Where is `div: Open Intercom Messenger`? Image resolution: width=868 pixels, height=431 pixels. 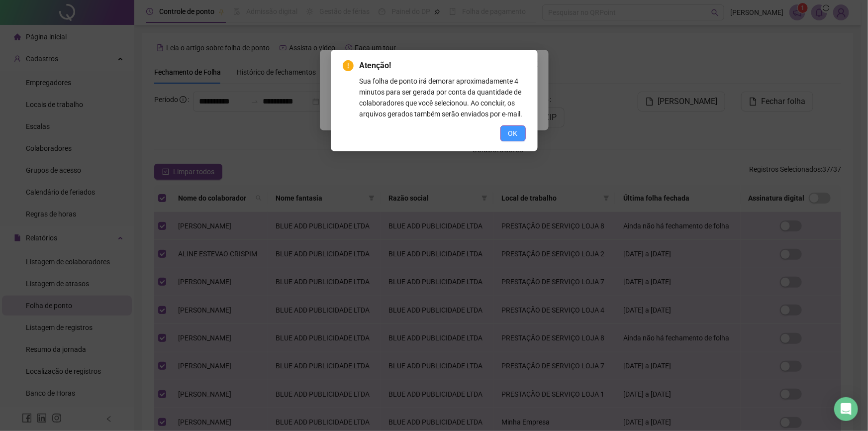
div: Open Intercom Messenger is located at coordinates (846, 409).